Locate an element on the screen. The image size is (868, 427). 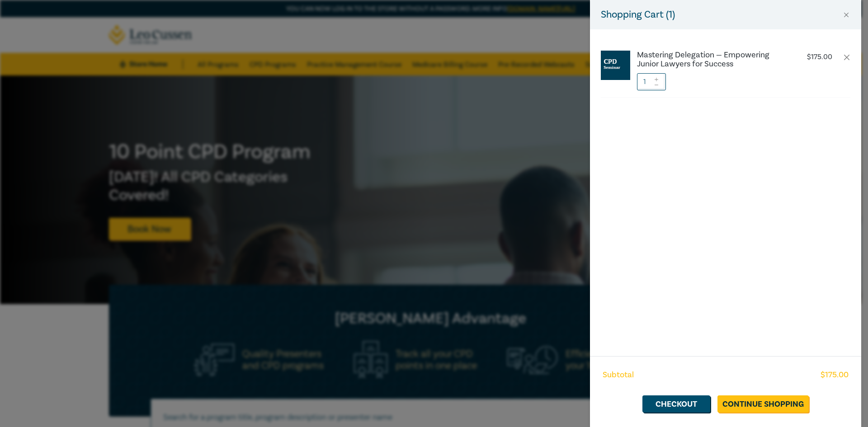
a: Checkout is located at coordinates (677, 404).